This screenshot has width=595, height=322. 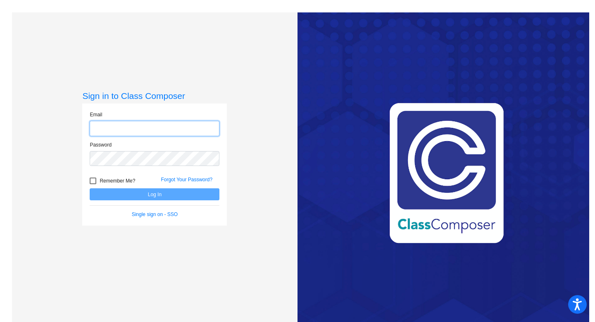 I want to click on label: Password, so click(x=100, y=145).